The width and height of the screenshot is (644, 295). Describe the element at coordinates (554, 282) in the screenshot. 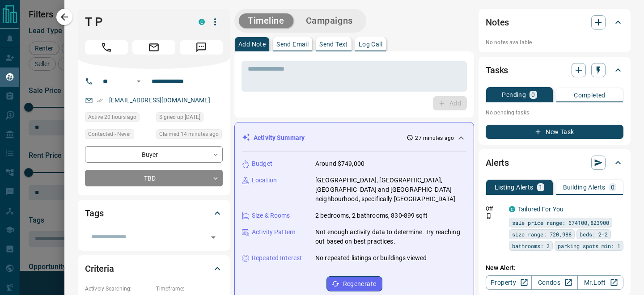

I see `a: Condos` at that location.